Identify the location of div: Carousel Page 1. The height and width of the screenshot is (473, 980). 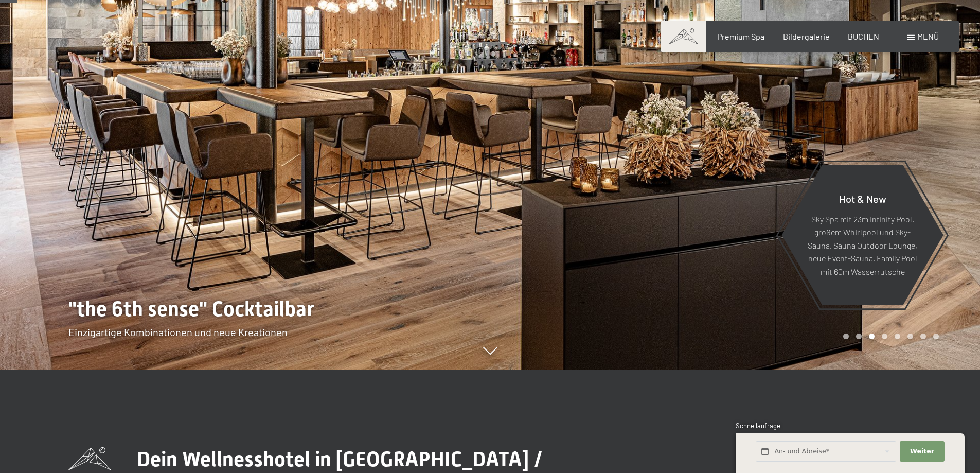
(846, 336).